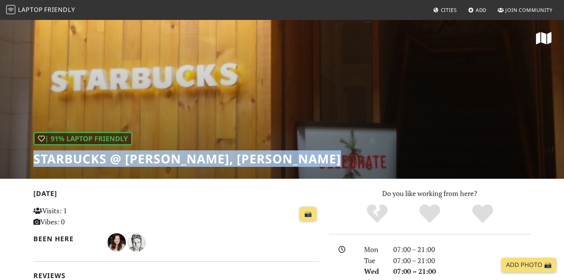  I want to click on div: Yes, so click(430, 214).